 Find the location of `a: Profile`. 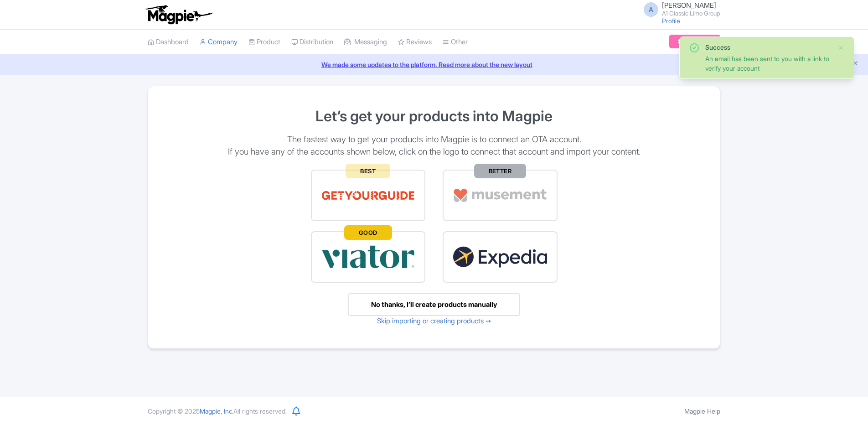

a: Profile is located at coordinates (671, 21).